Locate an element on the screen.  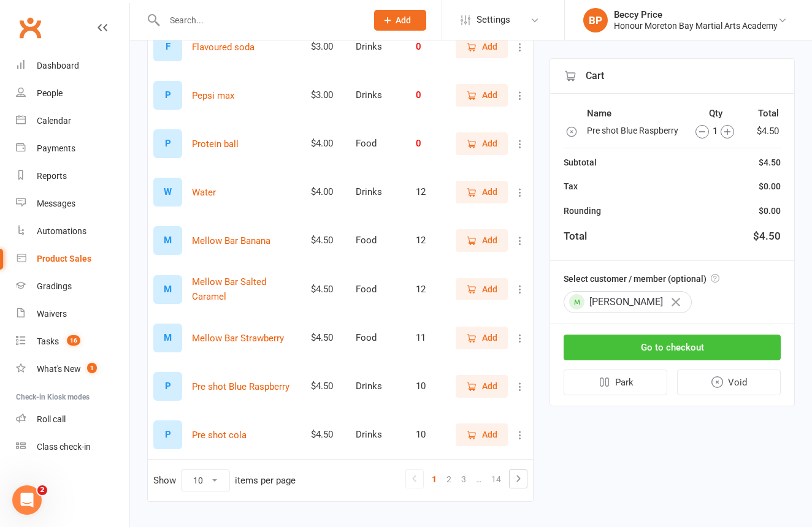
a: 2 is located at coordinates (449, 479).